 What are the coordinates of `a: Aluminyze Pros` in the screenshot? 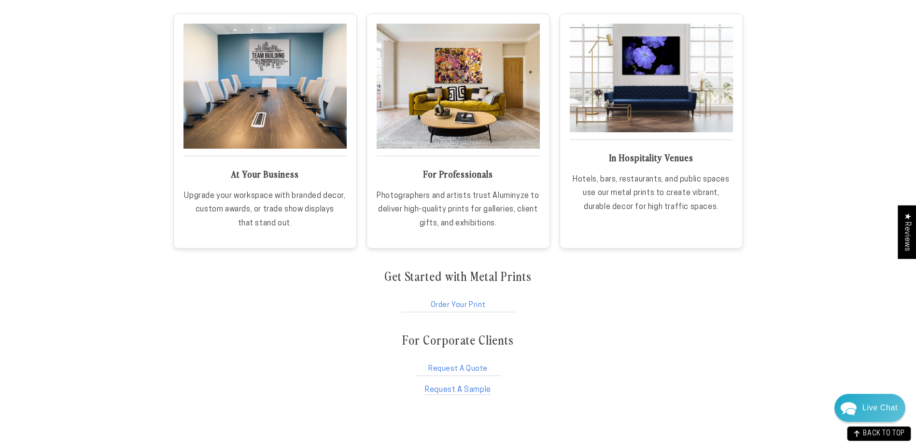 It's located at (458, 152).